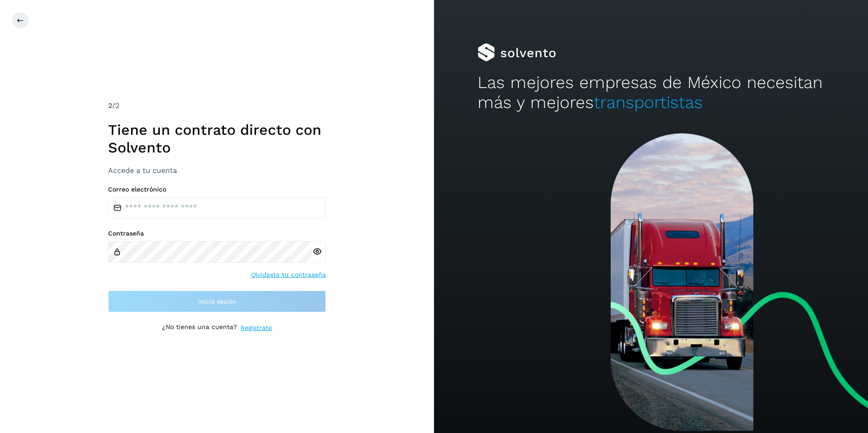 The image size is (868, 433). What do you see at coordinates (256, 327) in the screenshot?
I see `a: Regístrate` at bounding box center [256, 327].